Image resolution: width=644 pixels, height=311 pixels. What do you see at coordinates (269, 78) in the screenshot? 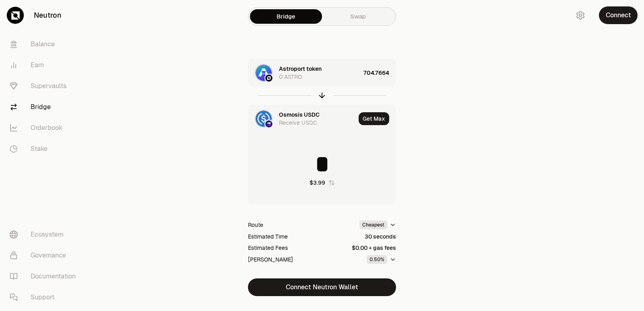
I see `img: Neutron Logo` at bounding box center [269, 78].